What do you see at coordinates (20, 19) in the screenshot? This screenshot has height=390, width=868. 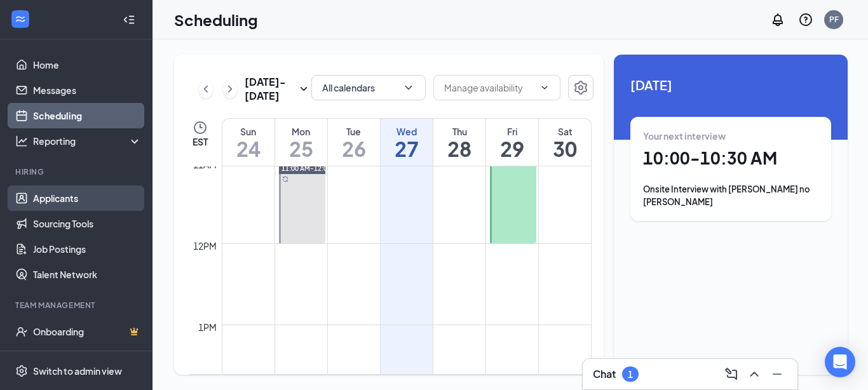 I see `svg: WorkstreamLogo` at bounding box center [20, 19].